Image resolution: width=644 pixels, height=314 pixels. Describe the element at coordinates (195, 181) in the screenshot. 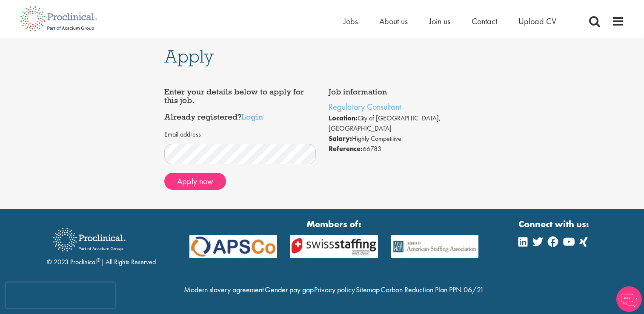

I see `button: Apply now` at that location.